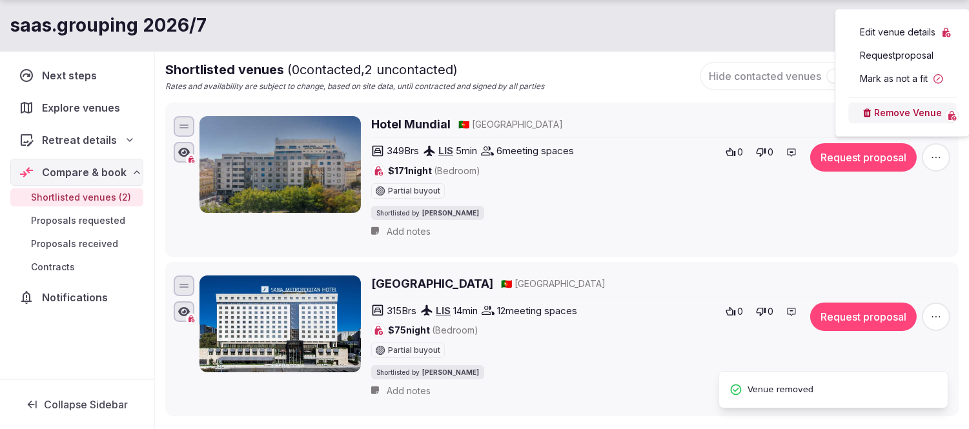  I want to click on span: 5 min, so click(466, 150).